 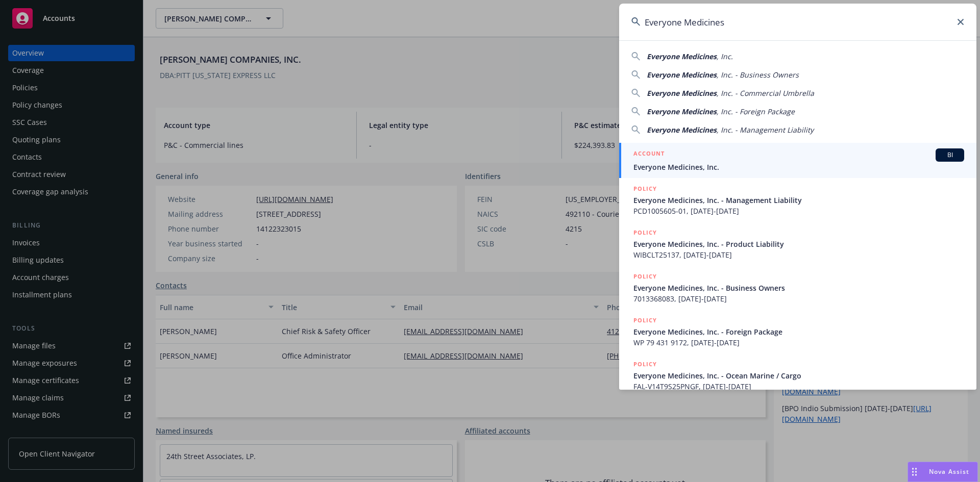 What do you see at coordinates (799, 167) in the screenshot?
I see `span: Everyone Medicines, Inc.` at bounding box center [799, 167].